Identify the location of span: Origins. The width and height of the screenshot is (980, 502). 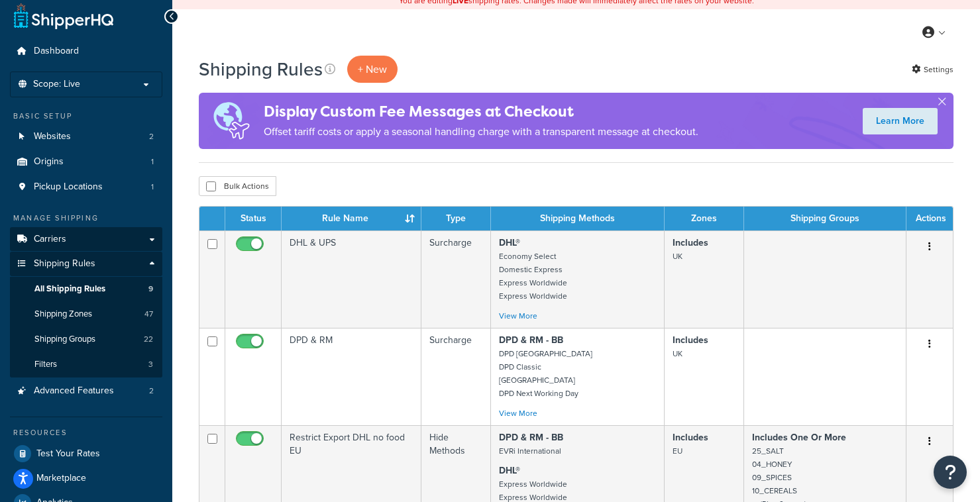
(48, 161).